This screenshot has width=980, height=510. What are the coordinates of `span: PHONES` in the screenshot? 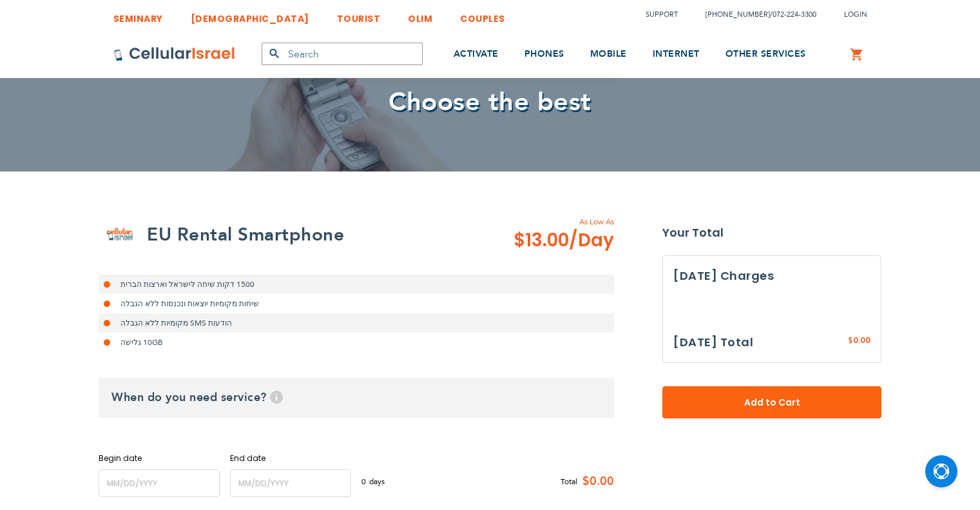 It's located at (545, 53).